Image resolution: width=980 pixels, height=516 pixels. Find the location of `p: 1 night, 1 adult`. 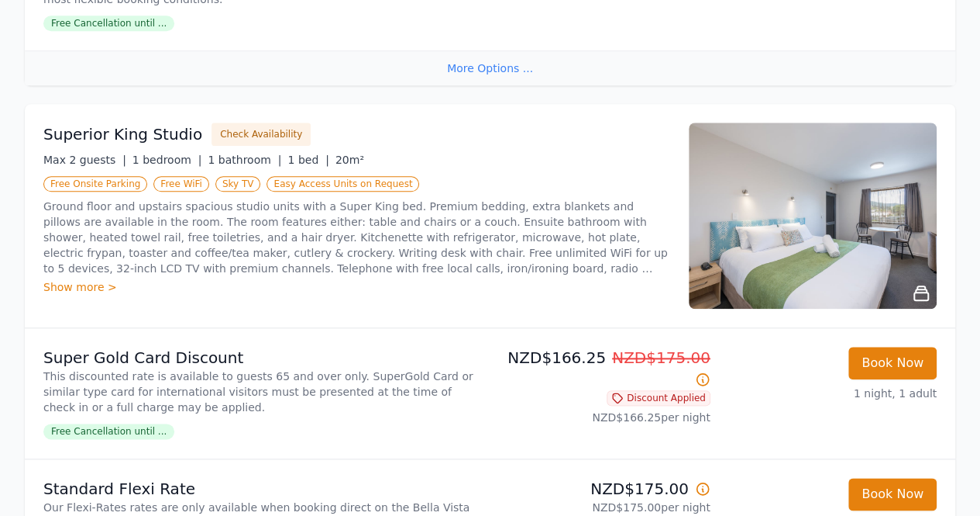

p: 1 night, 1 adult is located at coordinates (830, 393).